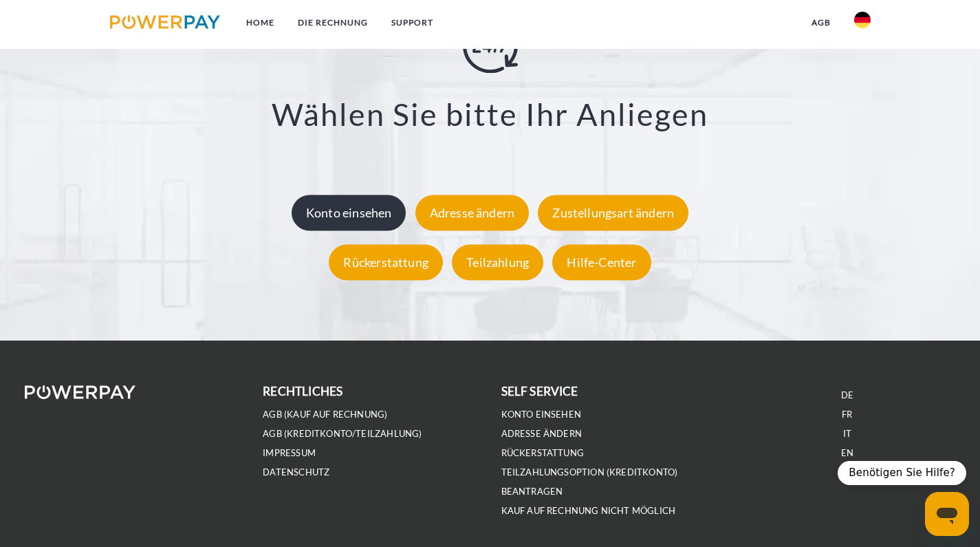 The height and width of the screenshot is (547, 980). I want to click on b: rechtliches, so click(303, 391).